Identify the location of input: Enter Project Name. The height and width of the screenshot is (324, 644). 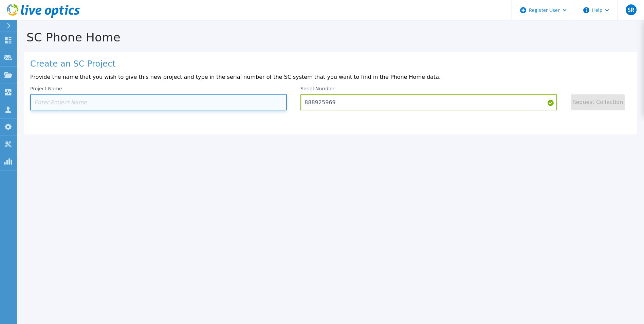
(158, 102).